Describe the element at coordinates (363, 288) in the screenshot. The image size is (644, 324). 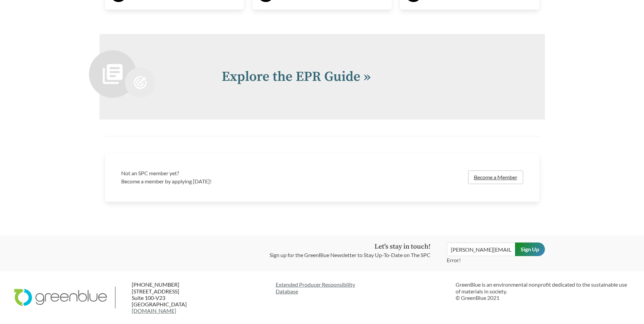
I see `a: Extended Producer ResponsibilityDatabase` at that location.